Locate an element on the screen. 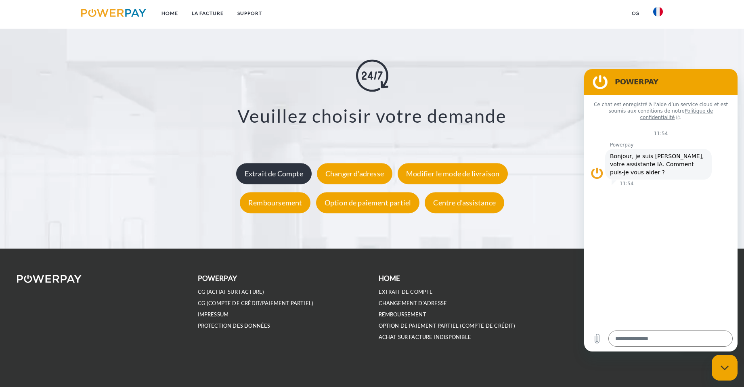  a: PROTECTION DES DONNÉES is located at coordinates (234, 326).